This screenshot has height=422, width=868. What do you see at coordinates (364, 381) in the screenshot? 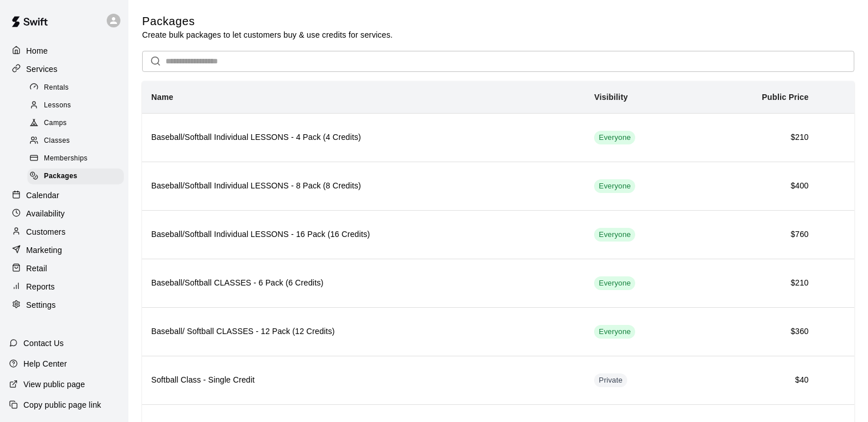
I see `h6: Softball Class - Single Credit` at bounding box center [364, 381].